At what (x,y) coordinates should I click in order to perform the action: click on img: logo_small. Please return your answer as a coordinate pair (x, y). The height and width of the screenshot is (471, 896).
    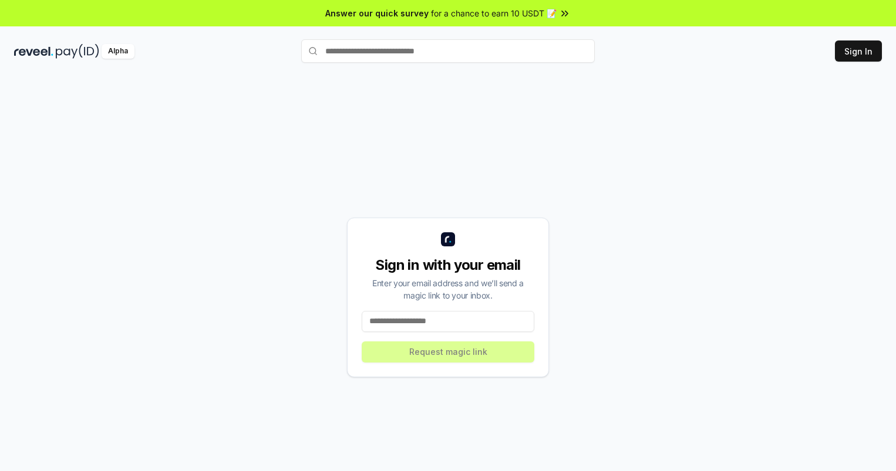
    Looking at the image, I should click on (448, 239).